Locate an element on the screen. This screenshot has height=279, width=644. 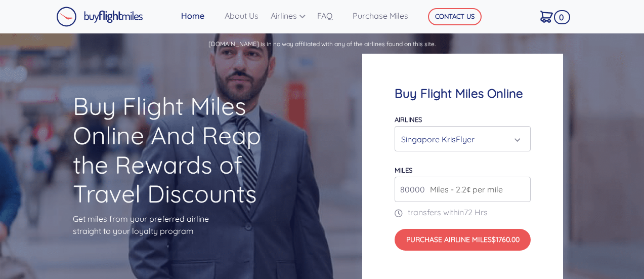
p: Get miles from your preferred airline straight to your loyalty program is located at coordinates (177, 225).